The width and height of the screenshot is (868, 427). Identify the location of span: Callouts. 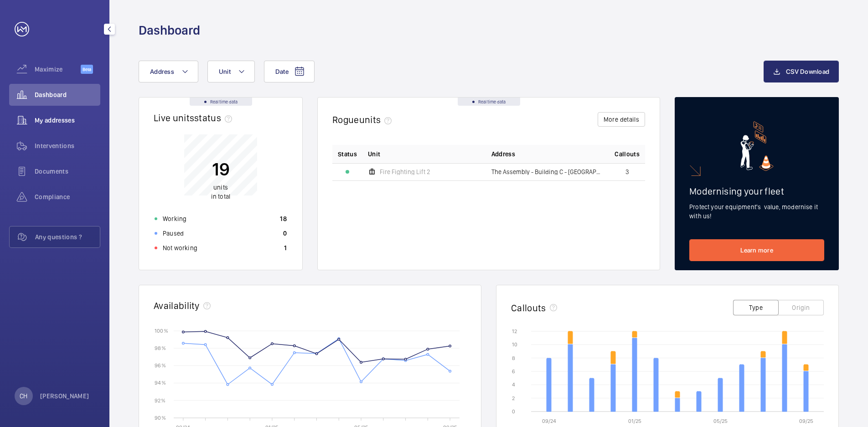
(627, 154).